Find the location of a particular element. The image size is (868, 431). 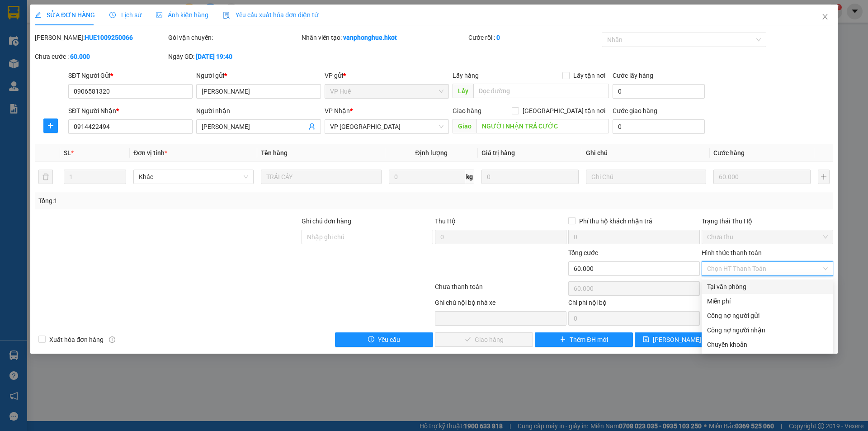

span: clock-circle is located at coordinates (113, 15).